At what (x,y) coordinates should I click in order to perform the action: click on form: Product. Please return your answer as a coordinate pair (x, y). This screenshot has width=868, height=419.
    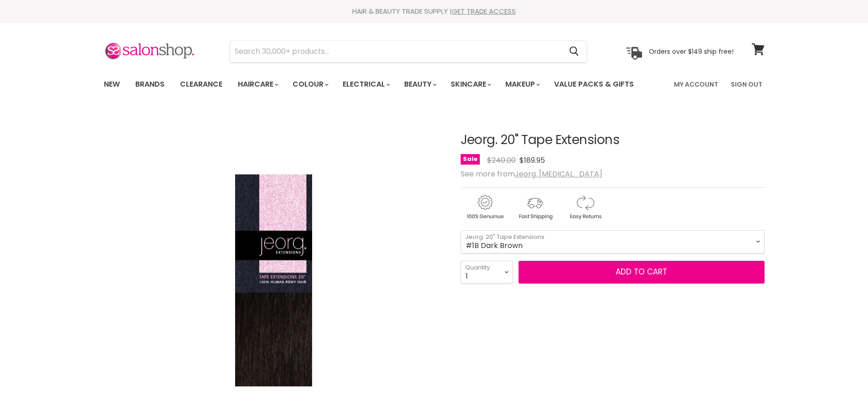
    Looking at the image, I should click on (408, 51).